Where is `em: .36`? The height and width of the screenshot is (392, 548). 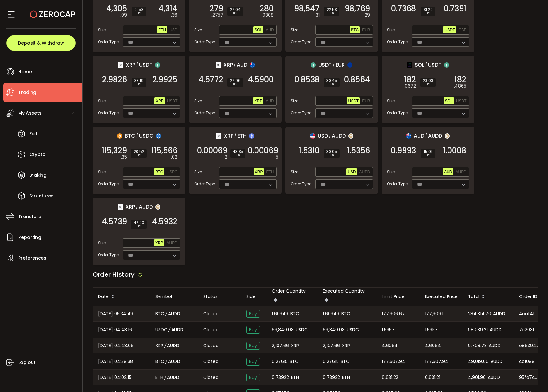
em: .36 is located at coordinates (174, 15).